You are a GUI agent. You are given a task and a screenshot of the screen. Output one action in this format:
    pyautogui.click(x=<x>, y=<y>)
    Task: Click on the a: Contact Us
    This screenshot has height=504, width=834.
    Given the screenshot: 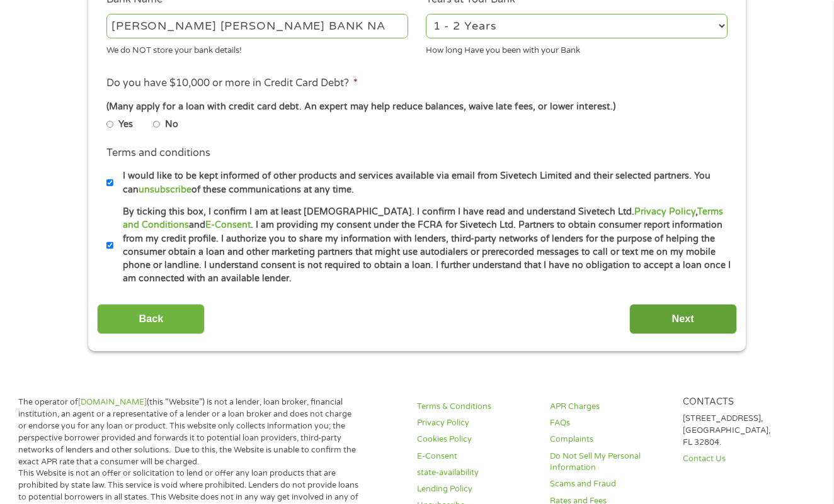 What is the action you would take?
    pyautogui.click(x=749, y=459)
    